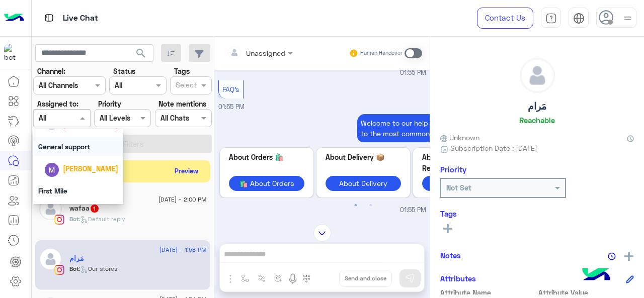 This screenshot has width=644, height=298. What do you see at coordinates (363, 157) in the screenshot?
I see `p: 📦 About Delivery` at bounding box center [363, 157].